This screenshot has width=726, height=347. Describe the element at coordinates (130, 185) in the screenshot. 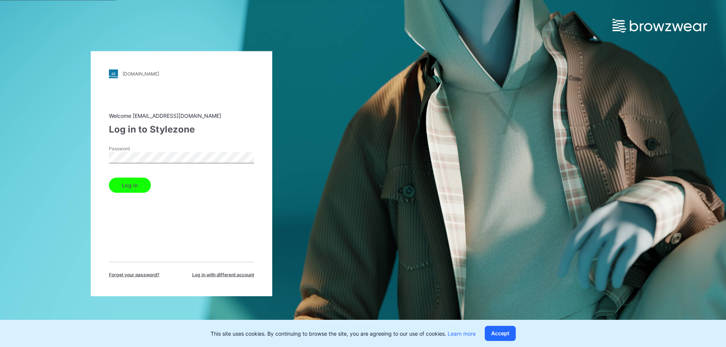

I see `button: Log in` at that location.